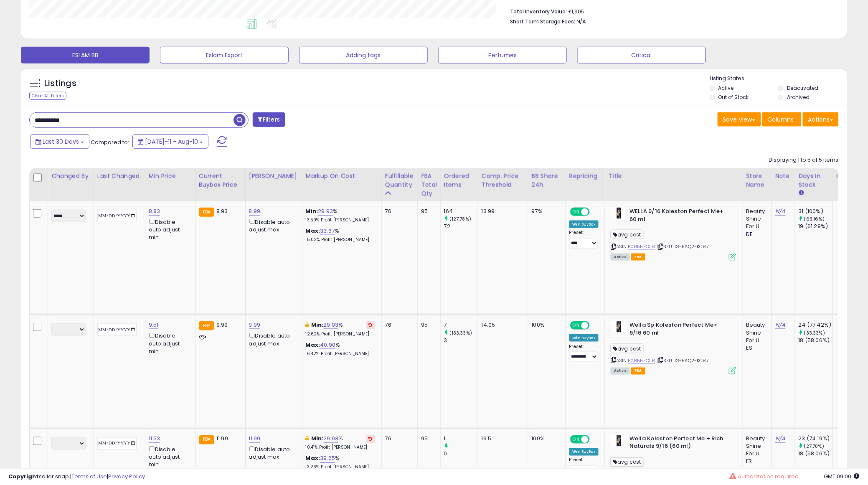 The image size is (868, 485). I want to click on a: 11.99, so click(255, 439).